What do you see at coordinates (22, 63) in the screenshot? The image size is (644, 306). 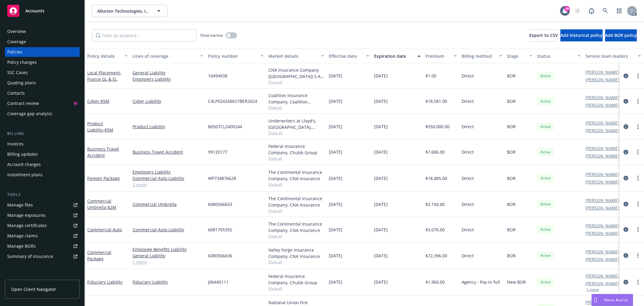 I see `div: Policy changes` at bounding box center [22, 63].